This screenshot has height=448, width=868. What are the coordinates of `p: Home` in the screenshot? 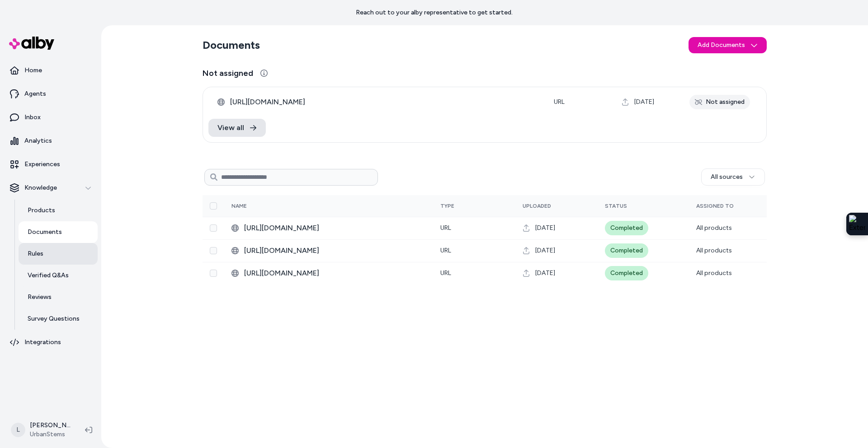 It's located at (33, 70).